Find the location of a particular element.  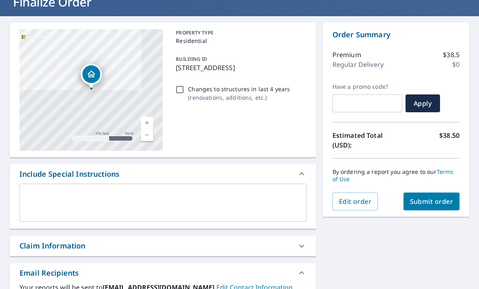

label: Have a promo code? is located at coordinates (367, 87).